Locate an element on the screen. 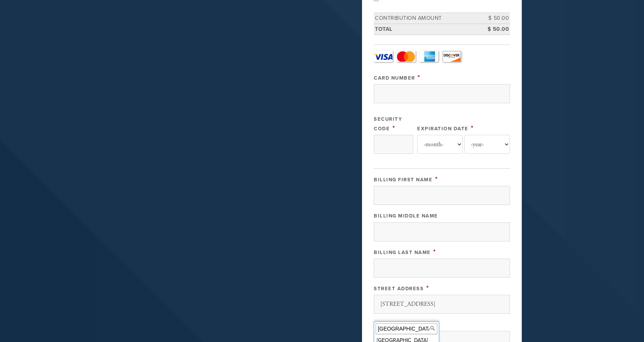  a: Amex is located at coordinates (429, 56).